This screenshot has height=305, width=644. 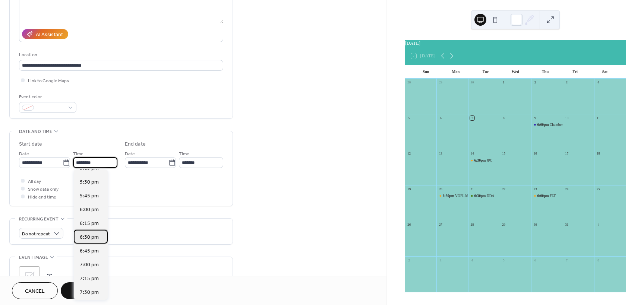 What do you see at coordinates (455, 72) in the screenshot?
I see `div: Mon` at bounding box center [455, 72].